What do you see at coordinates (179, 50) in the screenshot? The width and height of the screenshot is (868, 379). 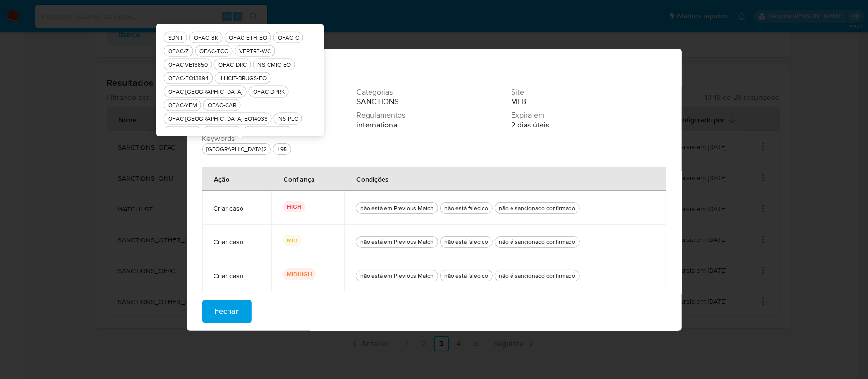 I see `div: OFAC-Z` at bounding box center [179, 50].